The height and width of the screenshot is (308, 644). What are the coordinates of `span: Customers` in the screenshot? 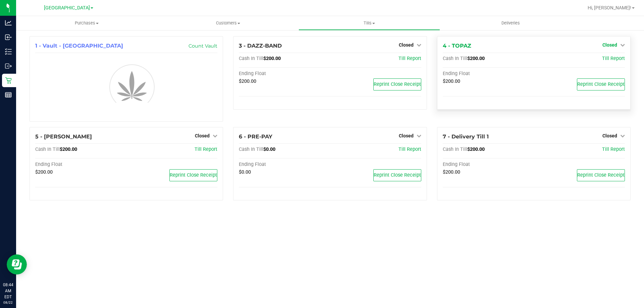 It's located at (228, 23).